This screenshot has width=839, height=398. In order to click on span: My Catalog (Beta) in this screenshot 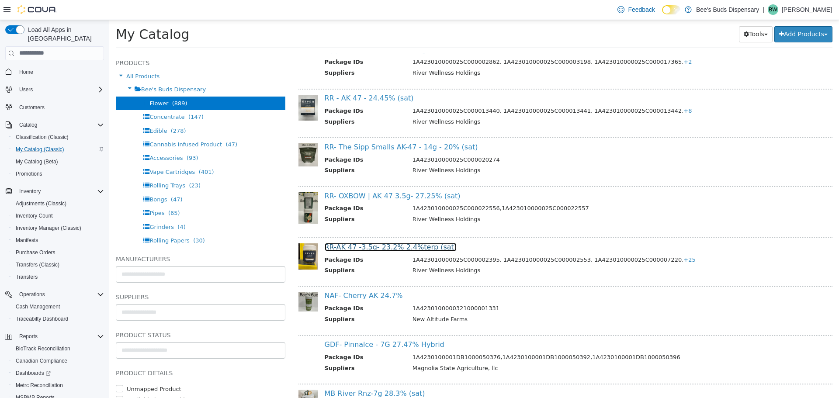, I will do `click(37, 162)`.